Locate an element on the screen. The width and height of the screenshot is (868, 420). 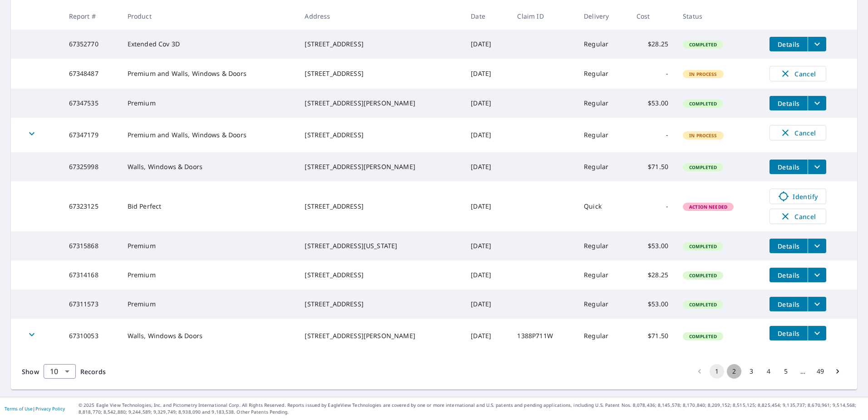
th: Claim ID is located at coordinates (543, 15).